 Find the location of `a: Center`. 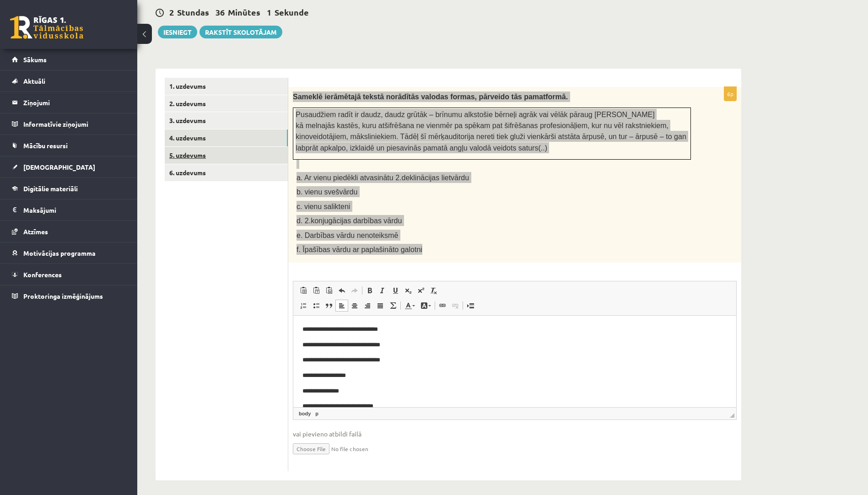

a: Center is located at coordinates (354, 305).